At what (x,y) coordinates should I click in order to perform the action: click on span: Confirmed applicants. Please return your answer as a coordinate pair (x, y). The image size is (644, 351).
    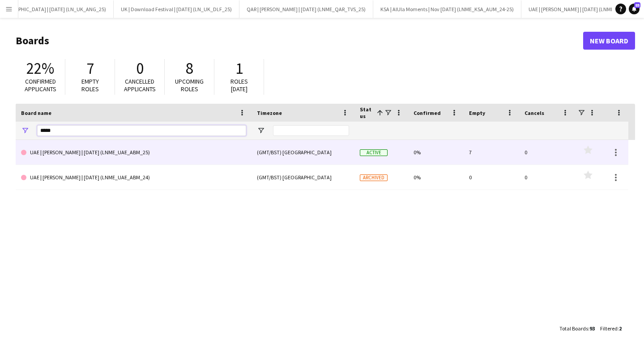
    Looking at the image, I should click on (41, 85).